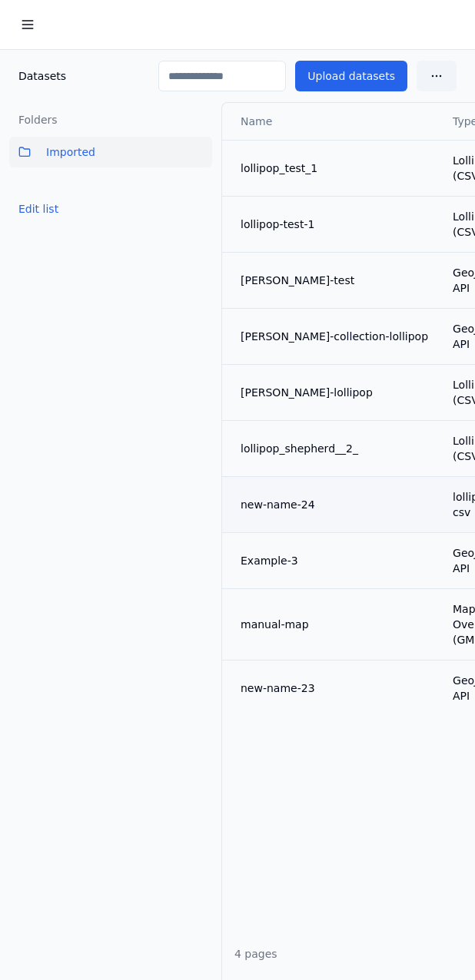  Describe the element at coordinates (71, 152) in the screenshot. I see `span: Imported` at that location.